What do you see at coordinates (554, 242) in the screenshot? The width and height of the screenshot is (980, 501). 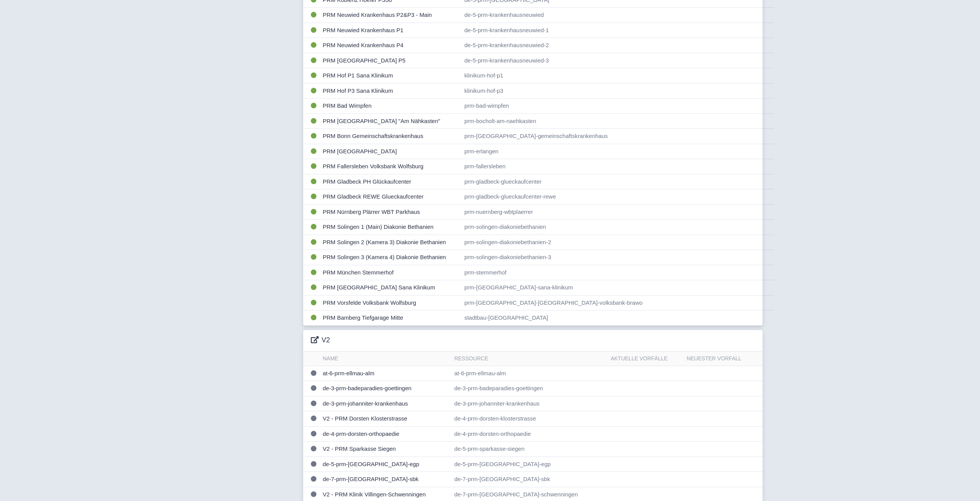 I see `td: prm-solingen-diakoniebethanien-2` at bounding box center [554, 242].